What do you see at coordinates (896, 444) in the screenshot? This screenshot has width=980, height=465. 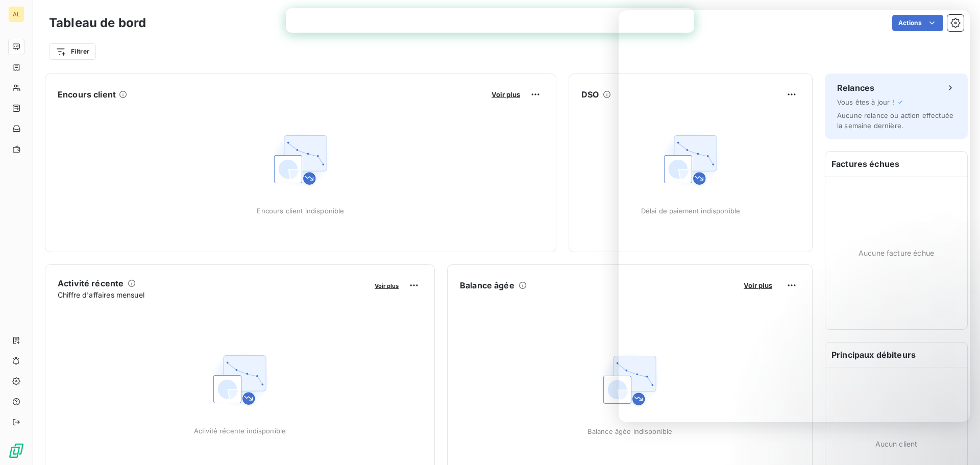 I see `span: Aucun client` at bounding box center [896, 444].